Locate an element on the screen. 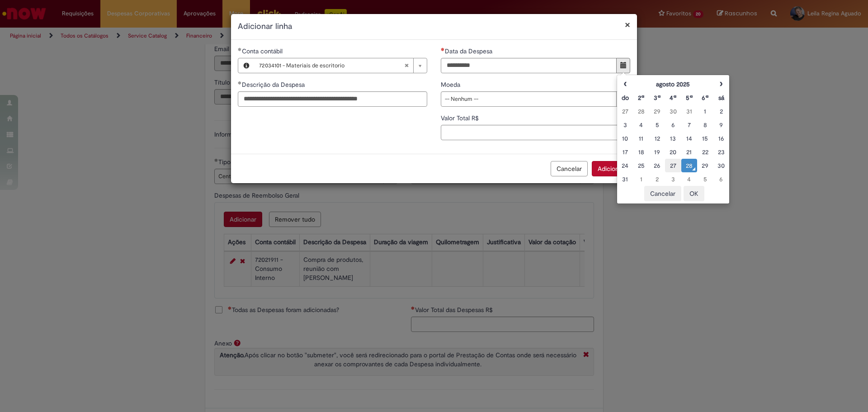 The image size is (868, 412). div: 18 August 2025 Monday is located at coordinates (640, 152).